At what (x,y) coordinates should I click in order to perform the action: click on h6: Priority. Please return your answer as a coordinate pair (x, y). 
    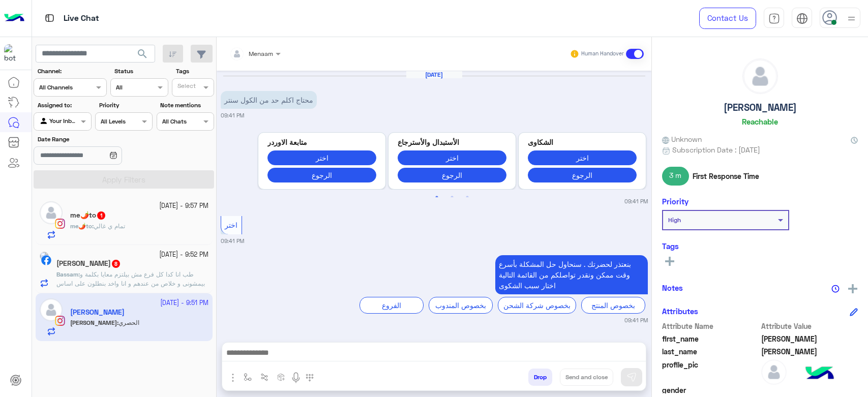
    Looking at the image, I should click on (675, 201).